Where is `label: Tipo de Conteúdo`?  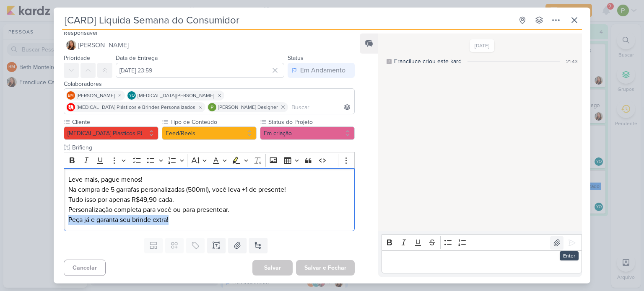 label: Tipo de Conteúdo is located at coordinates (213, 122).